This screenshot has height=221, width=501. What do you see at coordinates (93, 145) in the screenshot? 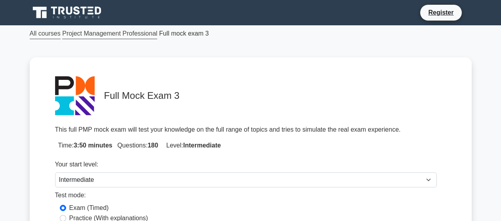
I see `strong: 3:50 minutes` at bounding box center [93, 145].